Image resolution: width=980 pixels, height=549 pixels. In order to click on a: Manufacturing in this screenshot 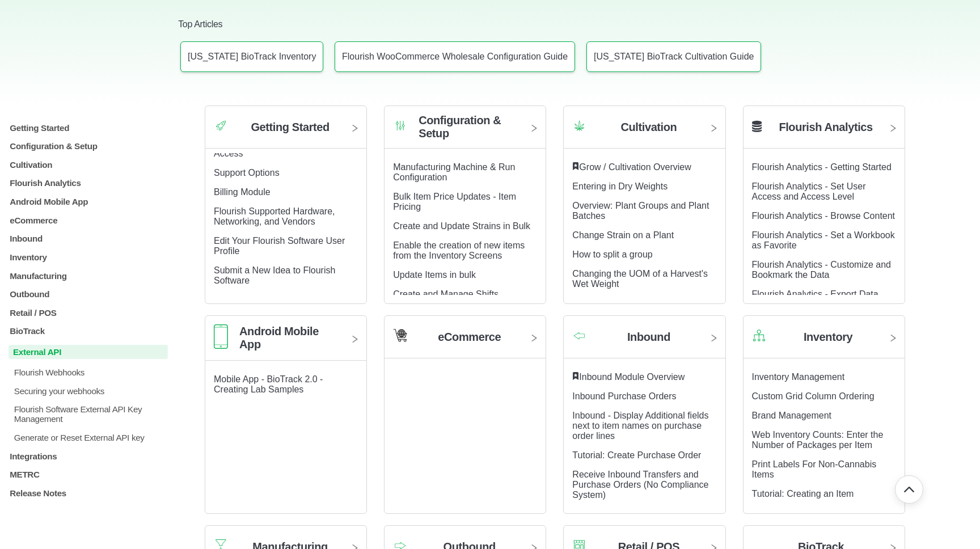, I will do `click(88, 275)`.